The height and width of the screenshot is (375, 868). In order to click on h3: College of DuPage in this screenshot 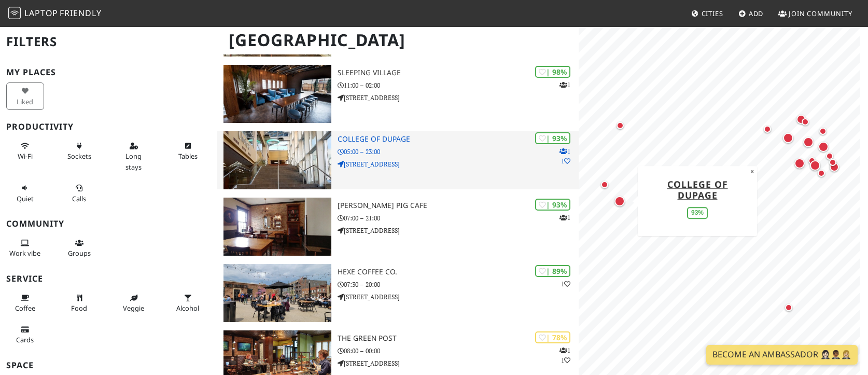, I will do `click(458, 139)`.